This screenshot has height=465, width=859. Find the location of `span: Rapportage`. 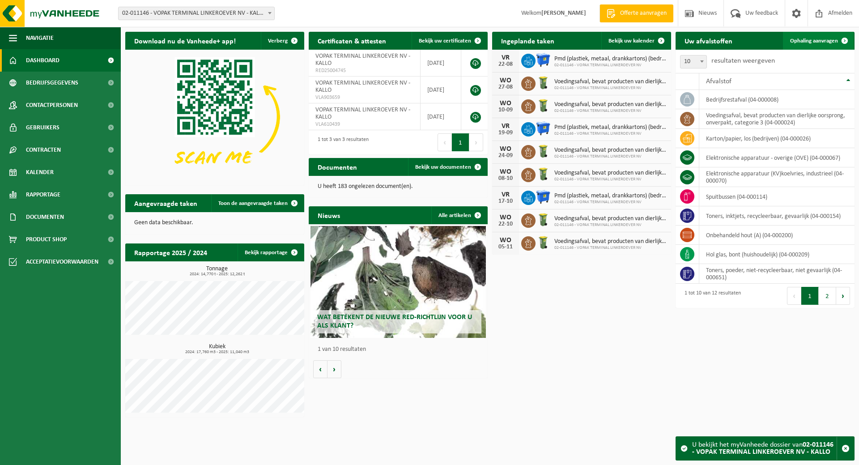

span: Rapportage is located at coordinates (43, 195).